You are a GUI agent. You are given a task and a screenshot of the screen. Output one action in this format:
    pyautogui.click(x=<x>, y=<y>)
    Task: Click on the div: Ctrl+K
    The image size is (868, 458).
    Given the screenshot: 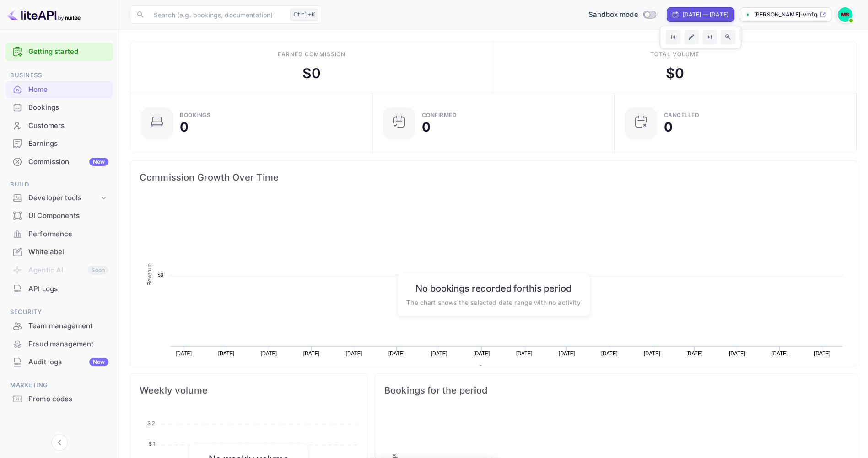 What is the action you would take?
    pyautogui.click(x=305, y=15)
    